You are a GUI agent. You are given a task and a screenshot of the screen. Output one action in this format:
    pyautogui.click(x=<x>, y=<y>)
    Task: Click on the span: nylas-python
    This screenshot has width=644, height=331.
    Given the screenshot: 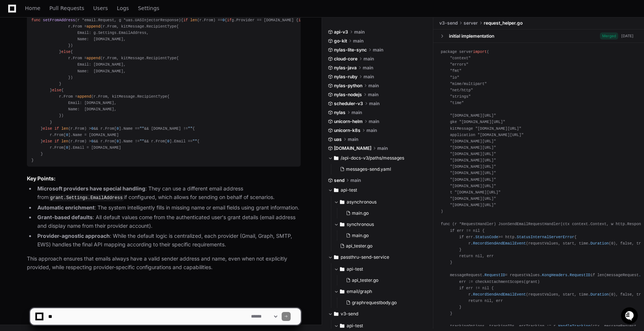 What is the action you would take?
    pyautogui.click(x=348, y=85)
    